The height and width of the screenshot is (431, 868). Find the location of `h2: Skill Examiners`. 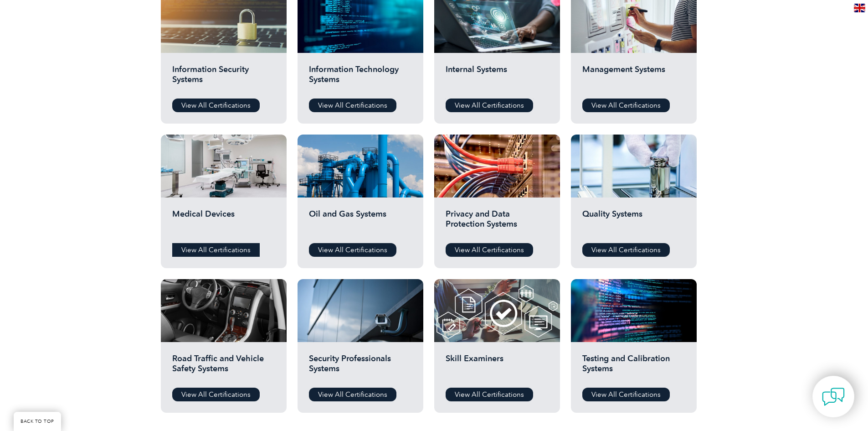

h2: Skill Examiners is located at coordinates (497, 367).